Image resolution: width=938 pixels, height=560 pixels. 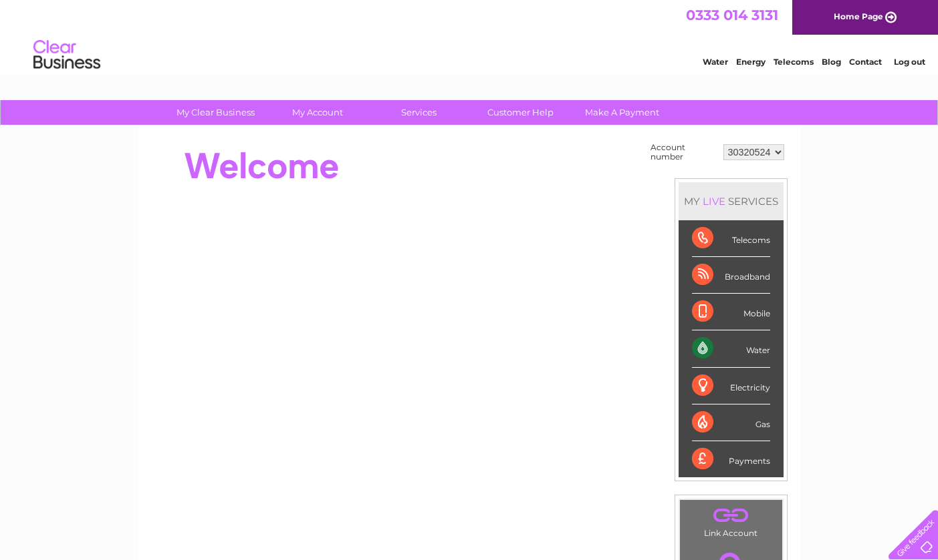 What do you see at coordinates (731, 348) in the screenshot?
I see `div: Water` at bounding box center [731, 348].